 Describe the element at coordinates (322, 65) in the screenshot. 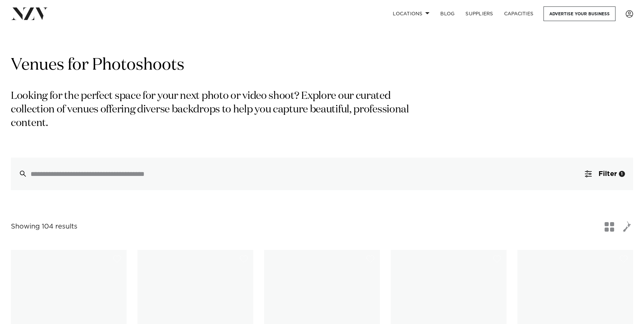

I see `h1: Venues for Photoshoots` at that location.